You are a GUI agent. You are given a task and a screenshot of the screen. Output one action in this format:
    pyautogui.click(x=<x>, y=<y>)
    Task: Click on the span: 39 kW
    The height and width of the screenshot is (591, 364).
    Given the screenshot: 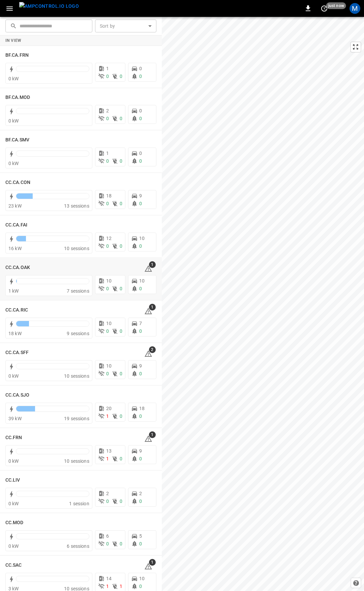 What is the action you would take?
    pyautogui.click(x=15, y=418)
    